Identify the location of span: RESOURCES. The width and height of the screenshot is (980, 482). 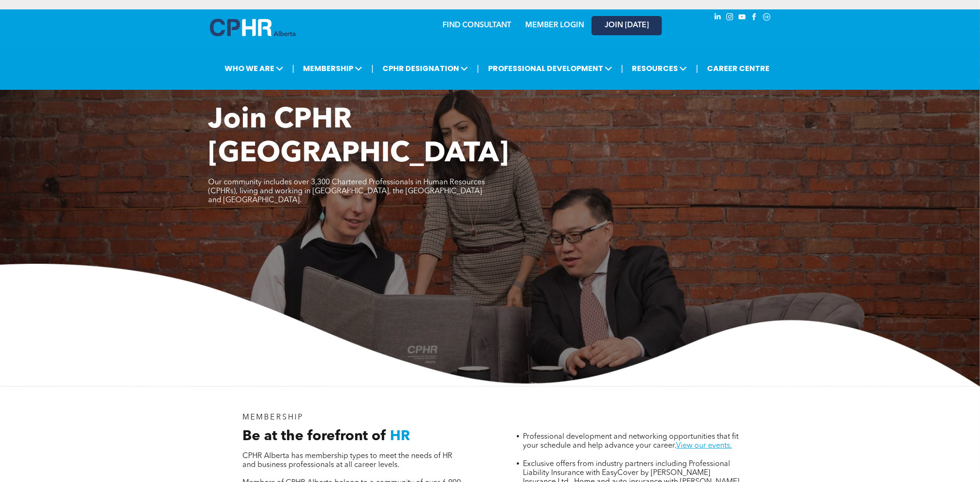
(660, 68).